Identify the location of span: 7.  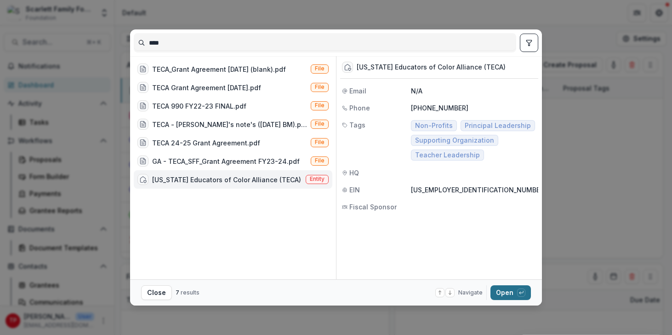
(178, 292).